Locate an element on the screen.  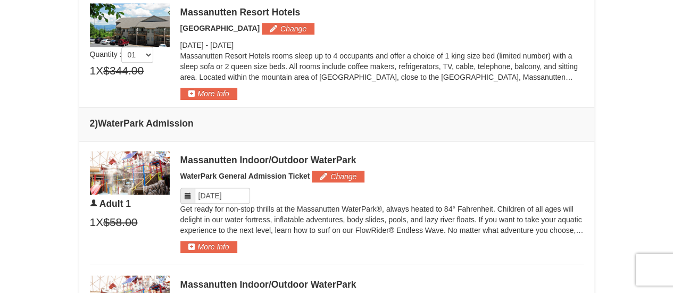
p: Massanutten Resort Hotels rooms sleep up to 4 occupants and offer a choice of 1 king size bed (li... is located at coordinates (382, 66).